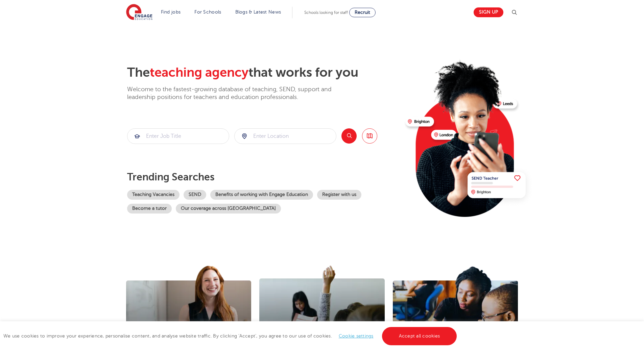 This screenshot has width=644, height=351. Describe the element at coordinates (238, 93) in the screenshot. I see `p: Welcome to the fastest-growing database of teaching, SEND, support and leadership positions for t...` at that location.